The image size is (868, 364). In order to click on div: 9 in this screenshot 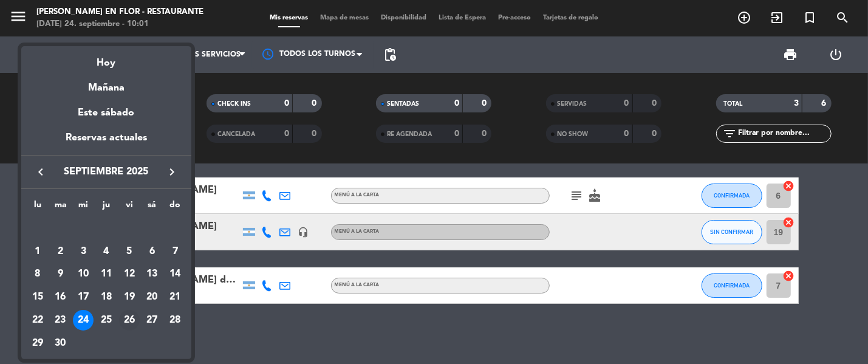, I will do `click(61, 274)`.